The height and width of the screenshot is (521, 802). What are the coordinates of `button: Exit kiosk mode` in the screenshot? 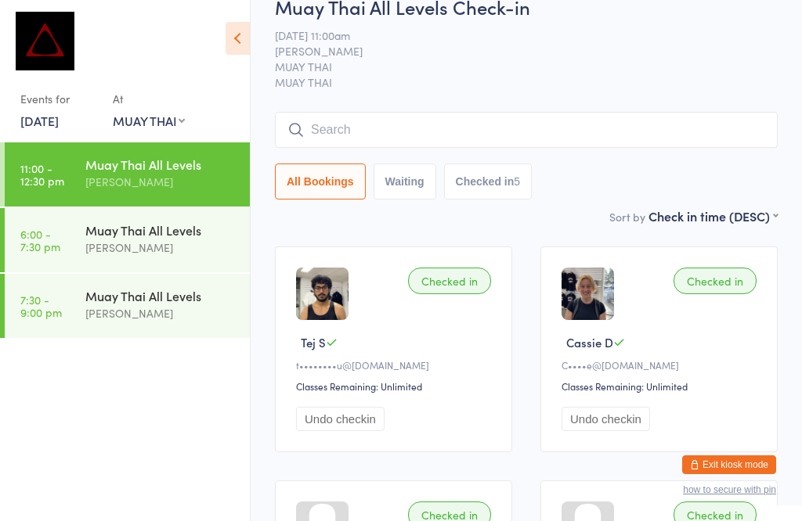 It's located at (729, 465).